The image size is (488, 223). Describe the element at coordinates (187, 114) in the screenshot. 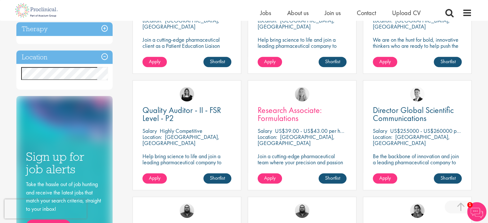

I see `a: Quality Auditor - II - FSR Level - P2` at that location.